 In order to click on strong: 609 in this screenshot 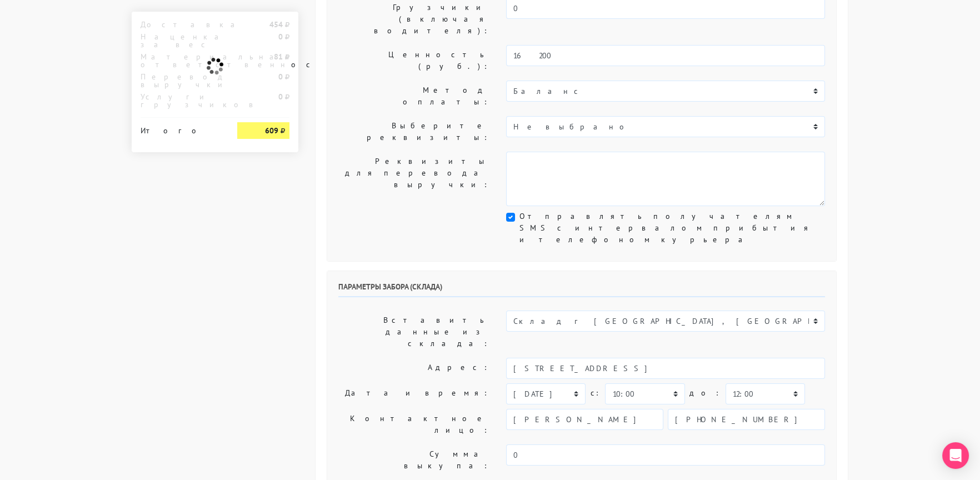, I will do `click(272, 131)`.